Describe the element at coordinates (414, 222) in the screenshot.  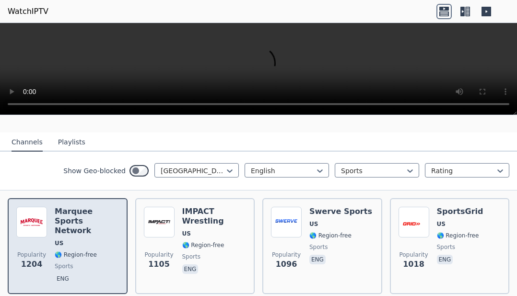
I see `img: SportsGrid` at that location.